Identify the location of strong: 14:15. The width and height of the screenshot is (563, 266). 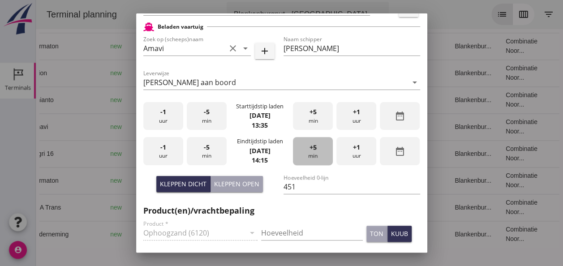
(260, 160).